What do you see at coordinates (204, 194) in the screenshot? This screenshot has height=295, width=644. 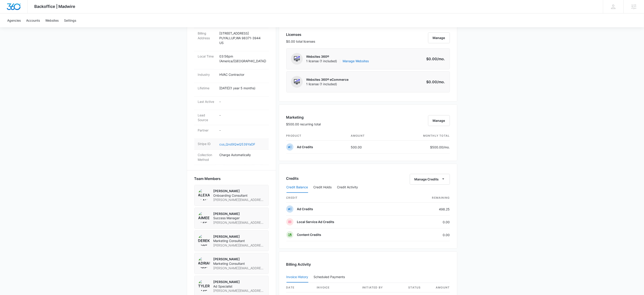 I see `img: Alexander Blaho` at bounding box center [204, 194].